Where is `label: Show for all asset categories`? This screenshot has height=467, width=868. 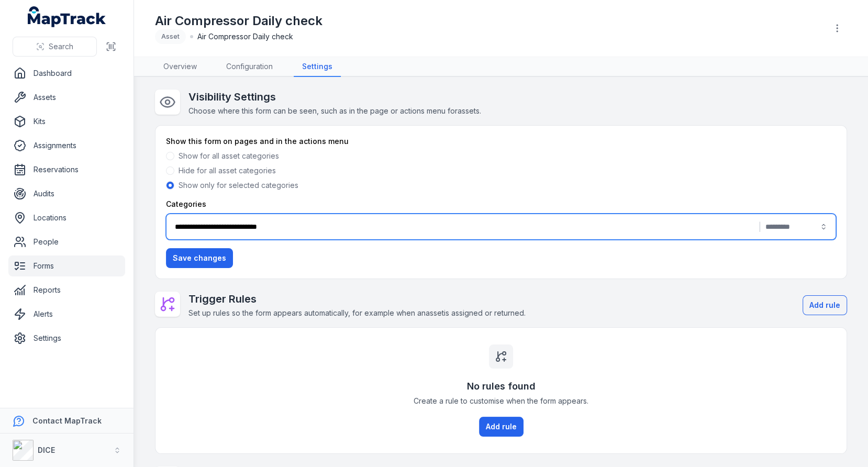
label: Show for all asset categories is located at coordinates (229, 156).